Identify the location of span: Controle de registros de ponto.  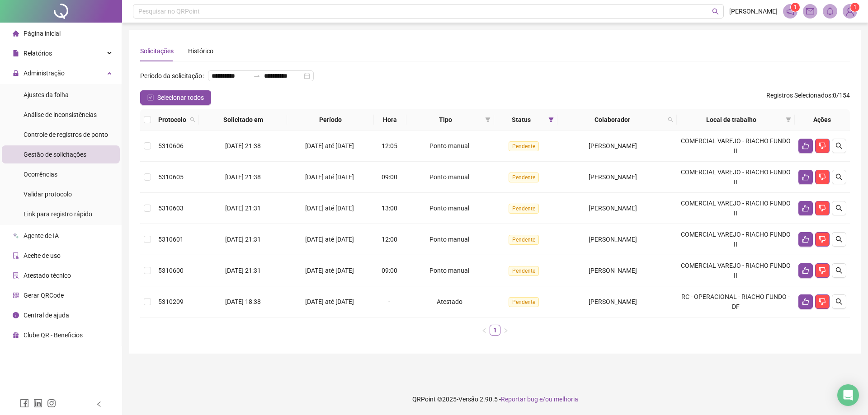
(65, 134).